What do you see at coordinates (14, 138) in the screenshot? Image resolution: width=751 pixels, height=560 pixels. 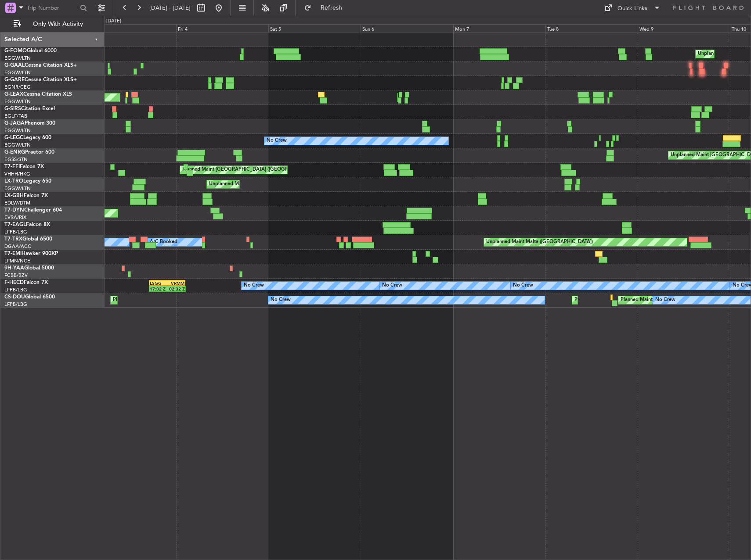 I see `span: G-LEGC` at bounding box center [14, 138].